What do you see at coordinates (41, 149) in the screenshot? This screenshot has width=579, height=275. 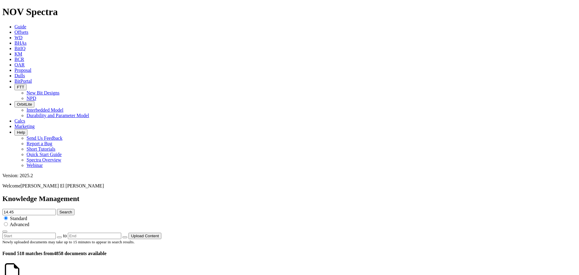 I see `a: Short Tutorials` at bounding box center [41, 149].